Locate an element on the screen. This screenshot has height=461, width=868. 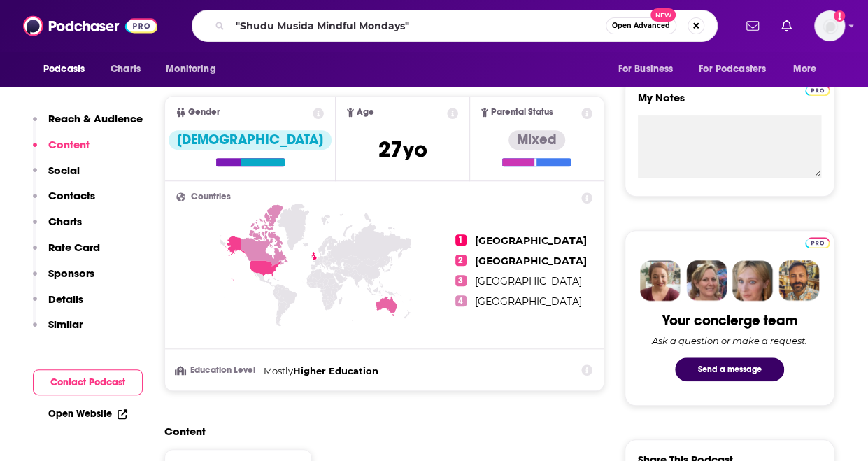
button: Sponsors is located at coordinates (63, 279).